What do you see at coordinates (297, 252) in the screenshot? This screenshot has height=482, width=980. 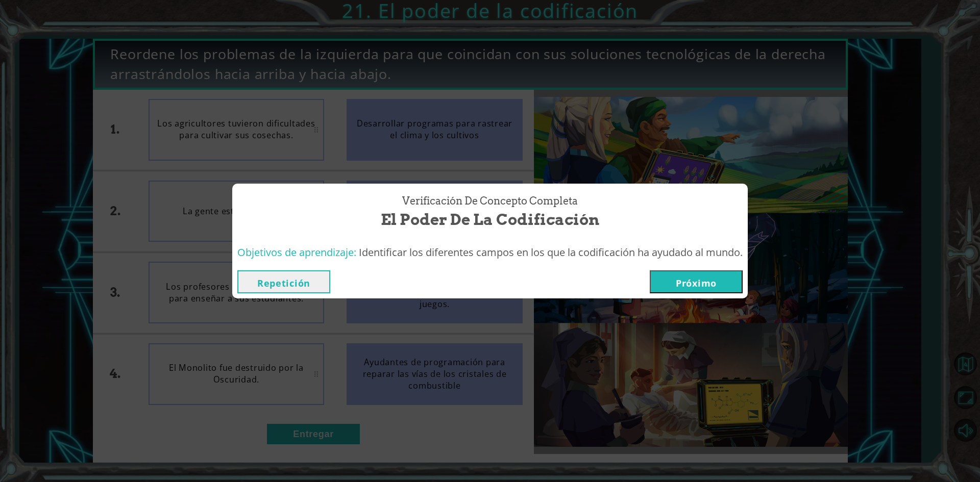 I see `font: Objetivos de aprendizaje:` at bounding box center [297, 252].